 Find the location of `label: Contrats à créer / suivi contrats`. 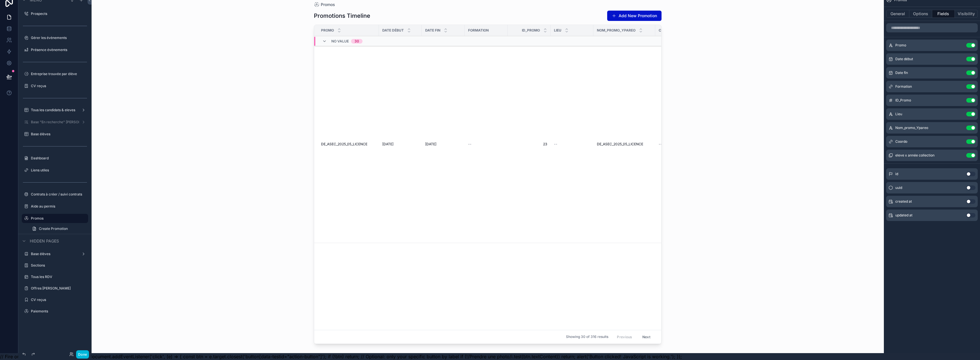

label: Contrats à créer / suivi contrats is located at coordinates (58, 195).